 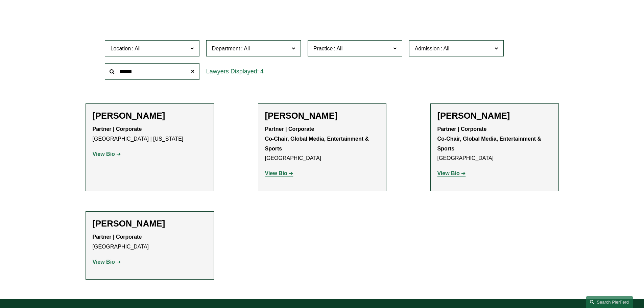 What do you see at coordinates (262, 71) in the screenshot?
I see `span: 4` at bounding box center [262, 71].